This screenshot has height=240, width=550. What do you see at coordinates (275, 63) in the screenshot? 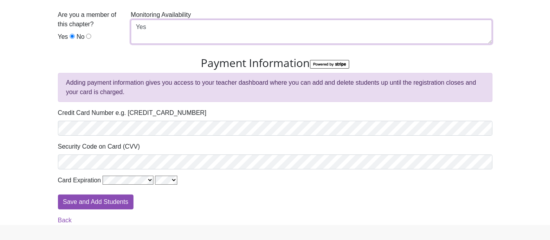
I see `h3: Payment Information` at bounding box center [275, 63].